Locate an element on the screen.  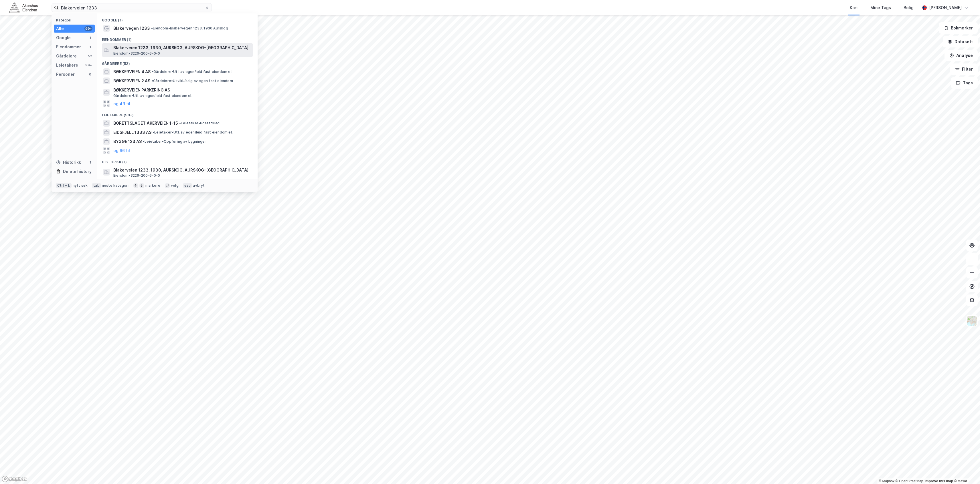
span: Gårdeiere • Utvikl./salg av egen fast eiendom is located at coordinates (192, 81).